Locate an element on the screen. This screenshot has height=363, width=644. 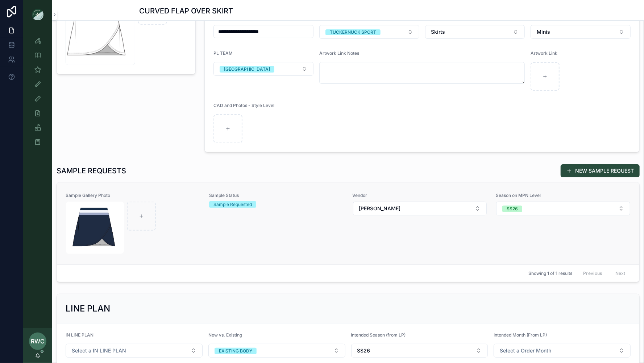
span: PL TEAM is located at coordinates (223, 53).